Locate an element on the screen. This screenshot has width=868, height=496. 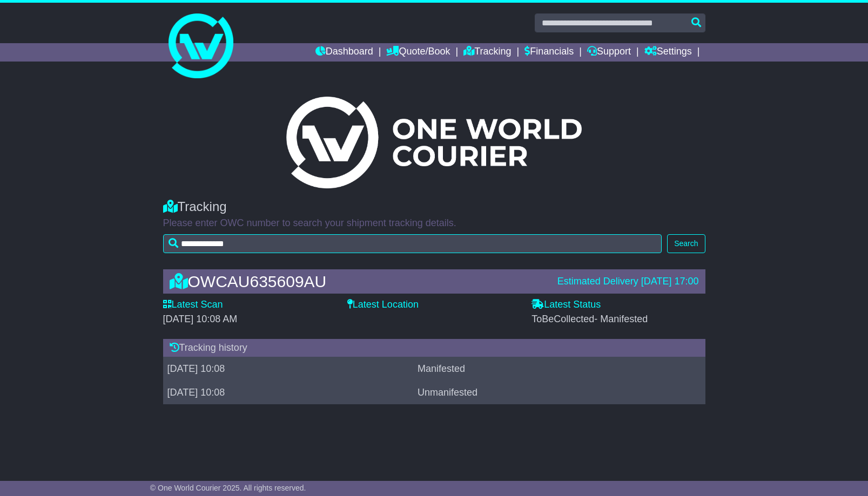
span: ToBeCollected is located at coordinates (589, 320).